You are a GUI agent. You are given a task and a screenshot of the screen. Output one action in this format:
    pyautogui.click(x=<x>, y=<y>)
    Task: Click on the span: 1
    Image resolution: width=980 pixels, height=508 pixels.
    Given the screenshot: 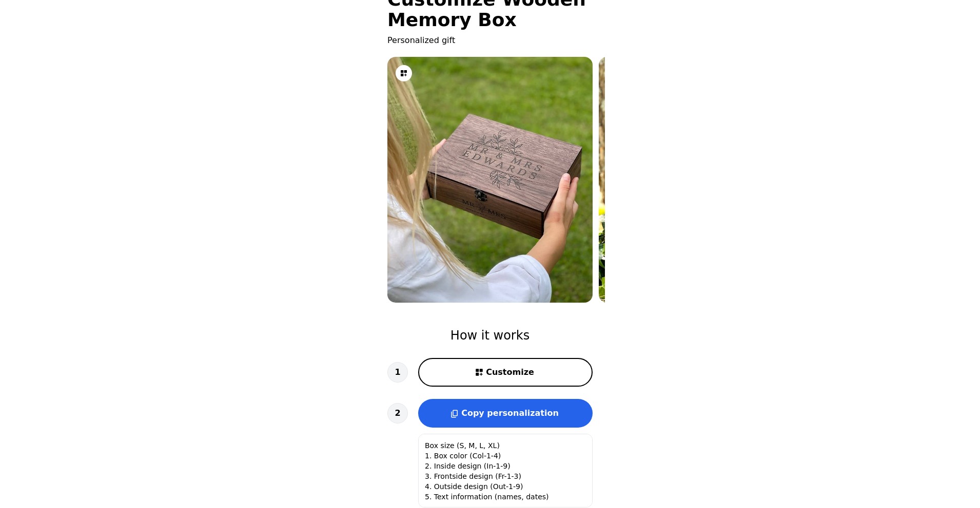 What is the action you would take?
    pyautogui.click(x=397, y=373)
    